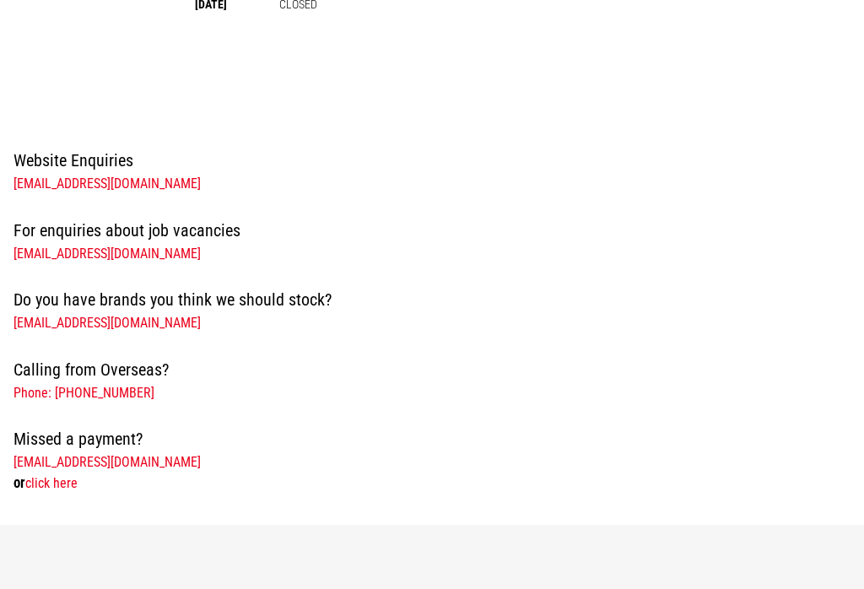  I want to click on h4: Missed a payment?, so click(432, 439).